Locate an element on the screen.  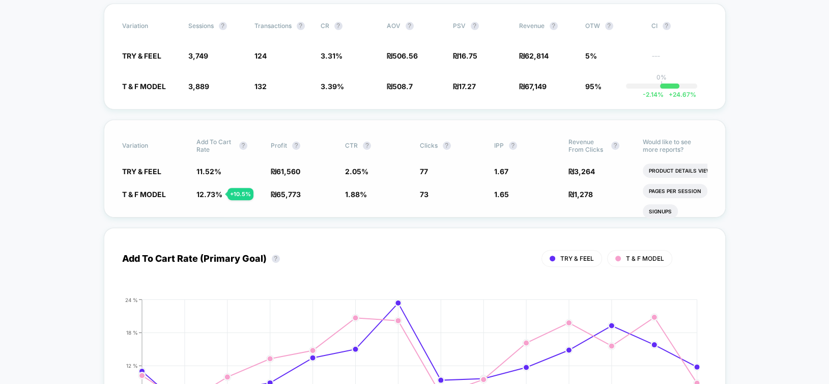
span: 3.39 % is located at coordinates (332, 86).